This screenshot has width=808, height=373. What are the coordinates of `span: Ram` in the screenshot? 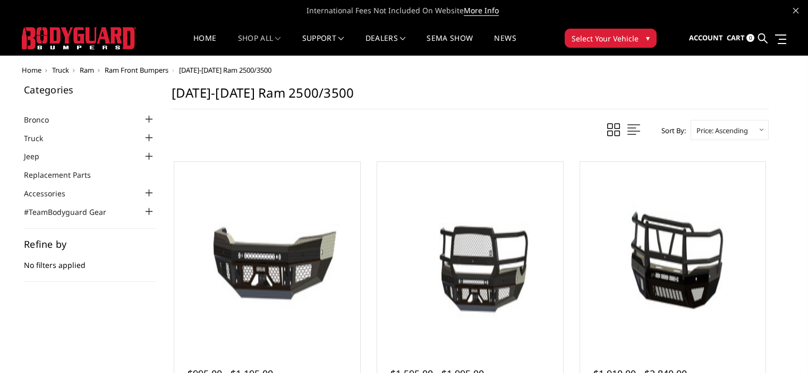 It's located at (87, 70).